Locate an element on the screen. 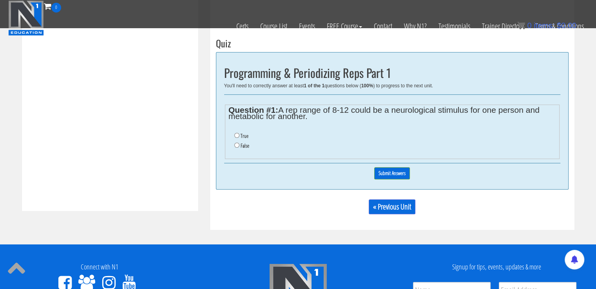 This screenshot has width=596, height=289. b: 1 of the 1 is located at coordinates (314, 86).